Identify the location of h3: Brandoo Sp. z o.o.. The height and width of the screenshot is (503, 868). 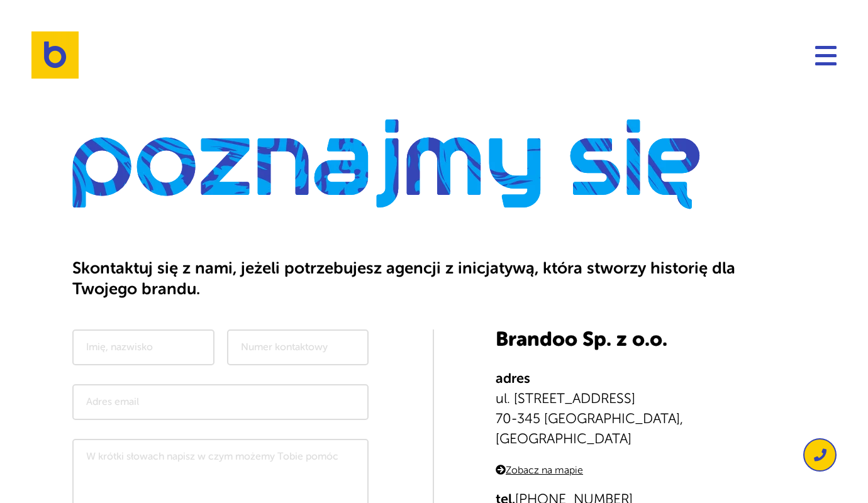
(645, 339).